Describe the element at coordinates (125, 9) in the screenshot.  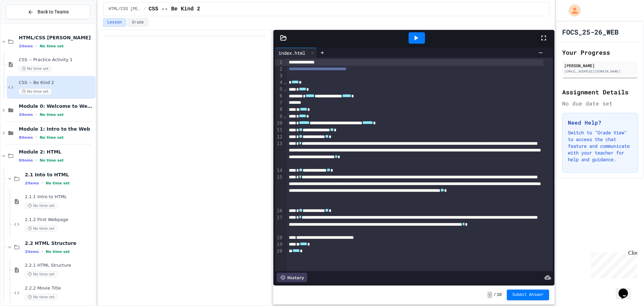
I see `span: HTML/CSS Campbell` at that location.